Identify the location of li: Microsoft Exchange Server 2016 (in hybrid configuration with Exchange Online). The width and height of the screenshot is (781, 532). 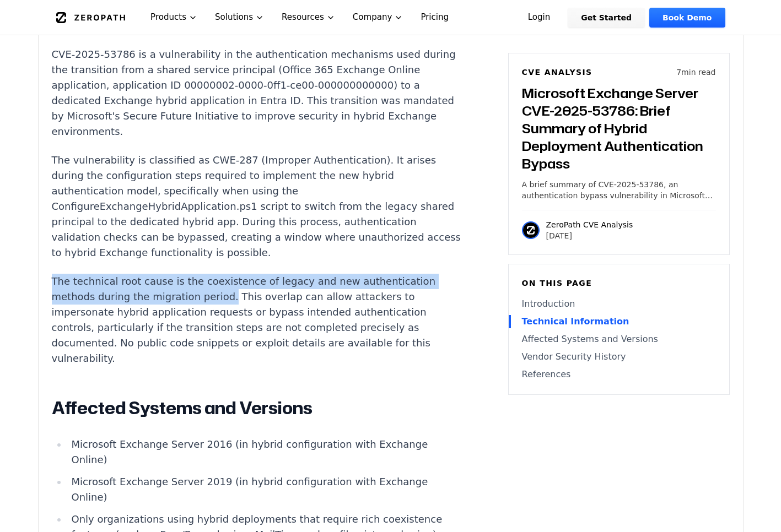
(265, 452).